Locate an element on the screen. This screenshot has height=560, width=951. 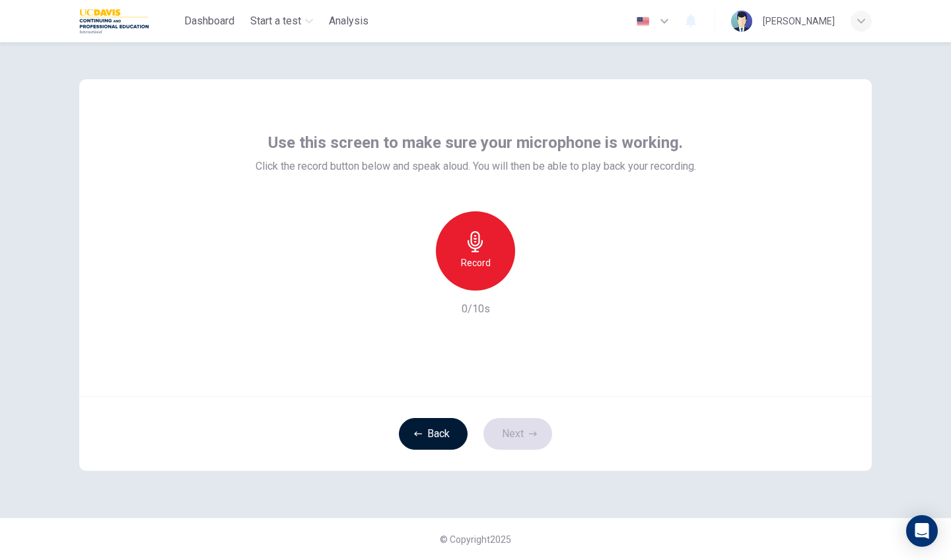
img: Profile picture is located at coordinates (742, 21).